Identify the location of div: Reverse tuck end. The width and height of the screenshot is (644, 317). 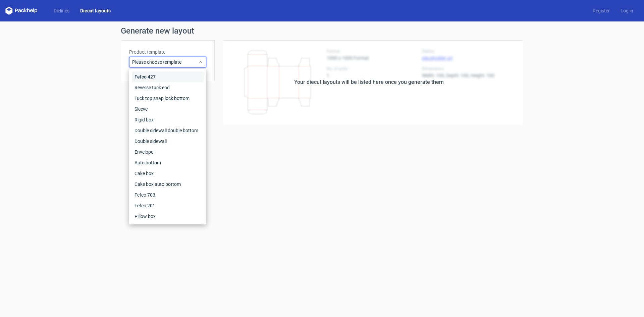
(167, 88).